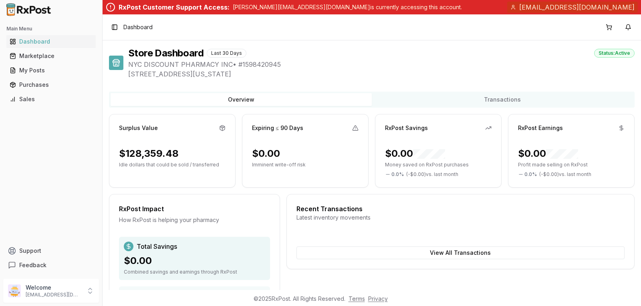  What do you see at coordinates (438, 165) in the screenshot?
I see `p: Money saved on RxPost purchases` at bounding box center [438, 165].